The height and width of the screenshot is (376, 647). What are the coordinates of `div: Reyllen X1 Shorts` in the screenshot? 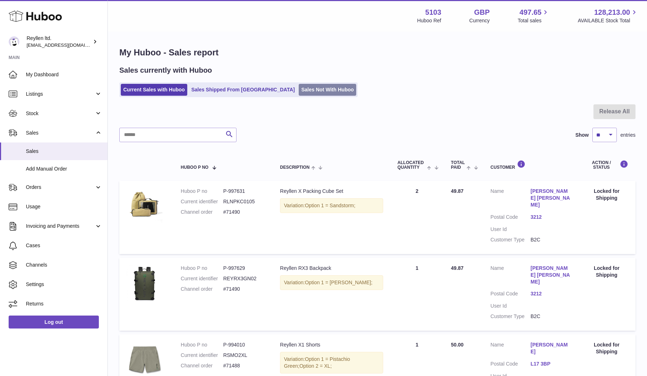 It's located at (332, 345).